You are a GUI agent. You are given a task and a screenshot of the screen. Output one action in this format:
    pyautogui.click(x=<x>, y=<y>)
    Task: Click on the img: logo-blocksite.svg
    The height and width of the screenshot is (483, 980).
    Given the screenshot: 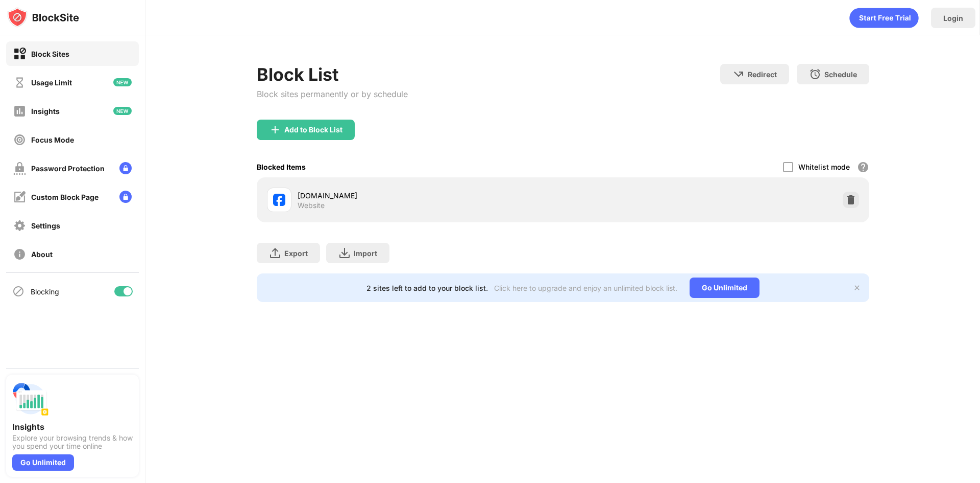 What is the action you would take?
    pyautogui.click(x=43, y=17)
    